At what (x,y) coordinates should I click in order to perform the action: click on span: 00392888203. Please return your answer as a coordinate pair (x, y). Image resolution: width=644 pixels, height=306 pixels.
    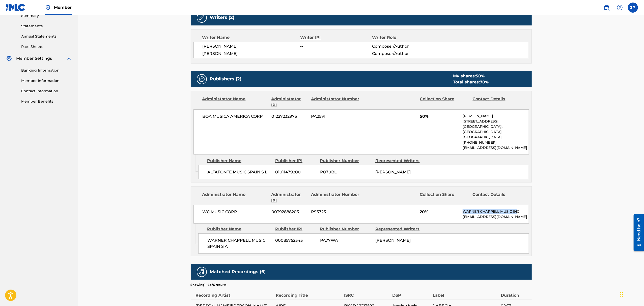
    Looking at the image, I should click on (289, 212).